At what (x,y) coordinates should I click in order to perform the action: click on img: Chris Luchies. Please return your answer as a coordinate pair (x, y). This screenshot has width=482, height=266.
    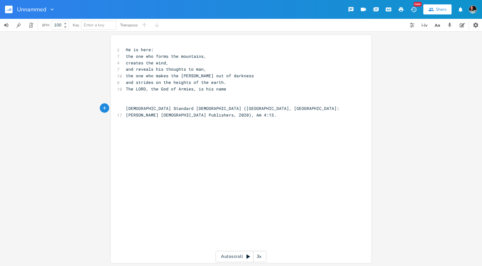
    Looking at the image, I should click on (473, 9).